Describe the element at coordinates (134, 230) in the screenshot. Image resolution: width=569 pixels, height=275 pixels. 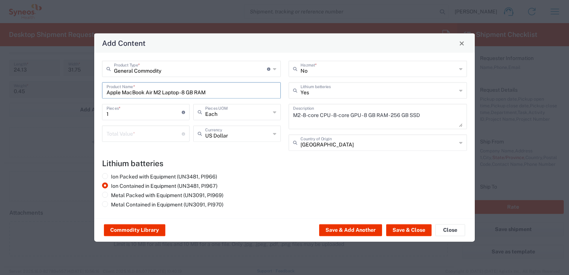
I see `button: Commodity Library` at that location.